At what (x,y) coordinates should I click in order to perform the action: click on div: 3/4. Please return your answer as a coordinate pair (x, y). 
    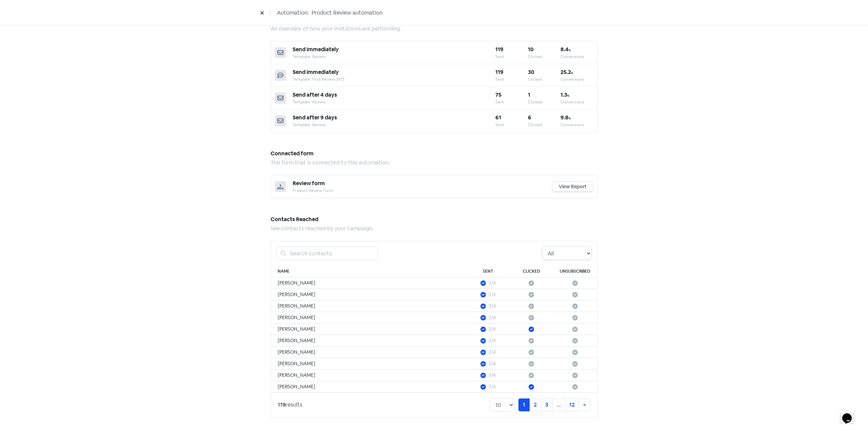
    Looking at the image, I should click on (492, 375).